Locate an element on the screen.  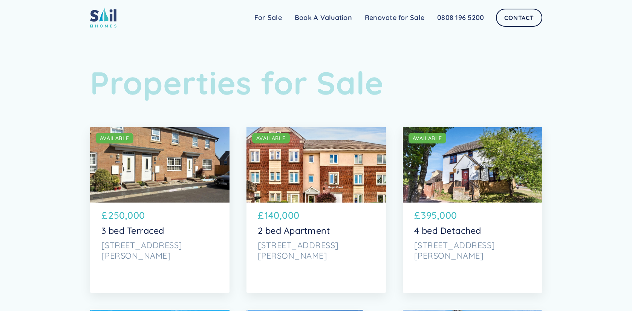
h1: Properties for Sale is located at coordinates (316, 83).